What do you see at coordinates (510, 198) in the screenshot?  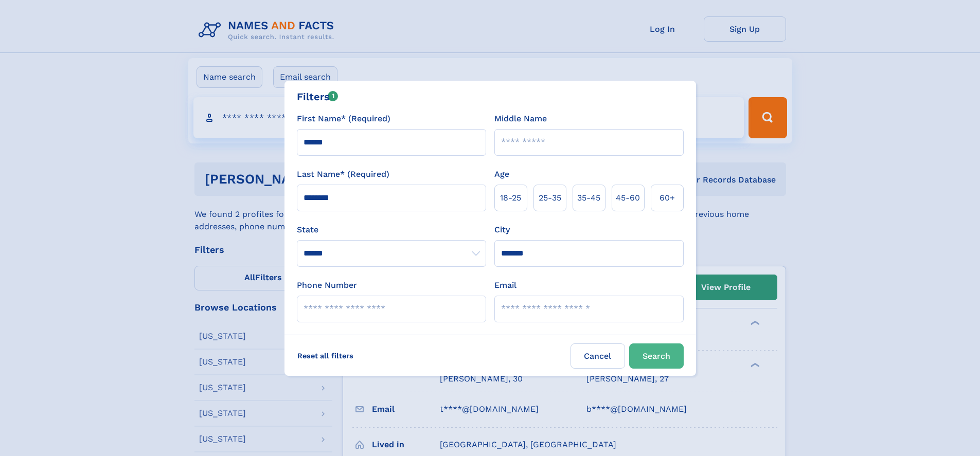 I see `span: 18‑25` at bounding box center [510, 198].